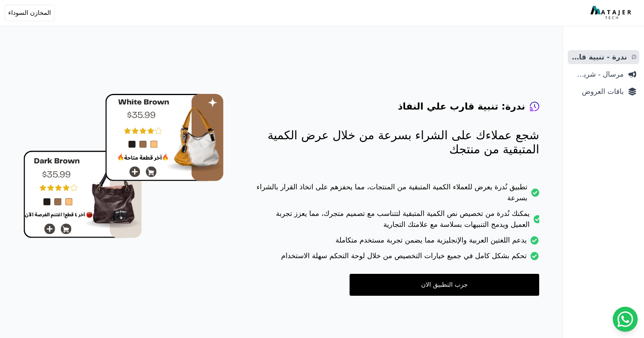  Describe the element at coordinates (397, 258) in the screenshot. I see `li: تحكم بشكل كامل في جميع خيارات التخصيص من خلال لوحة التحكم سهلة الاستخدام` at that location.